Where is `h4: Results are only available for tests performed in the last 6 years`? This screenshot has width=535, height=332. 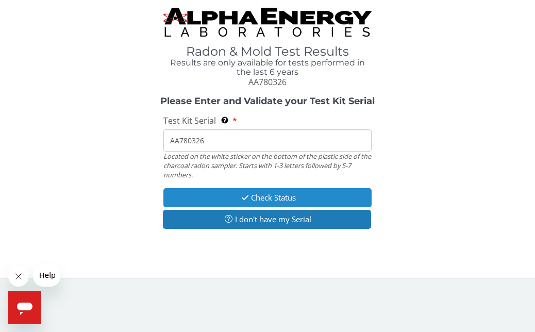
h4: Results are only available for tests performed in the last 6 years is located at coordinates (267, 67).